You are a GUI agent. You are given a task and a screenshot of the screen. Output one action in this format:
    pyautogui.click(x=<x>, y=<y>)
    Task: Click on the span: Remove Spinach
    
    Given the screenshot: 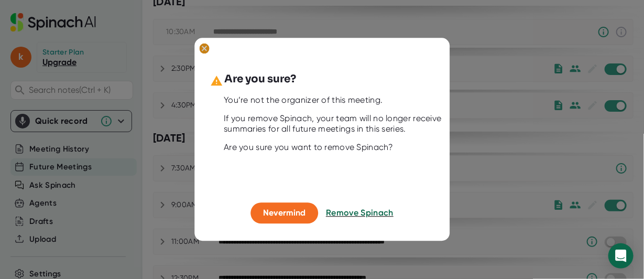 What is the action you would take?
    pyautogui.click(x=359, y=212)
    